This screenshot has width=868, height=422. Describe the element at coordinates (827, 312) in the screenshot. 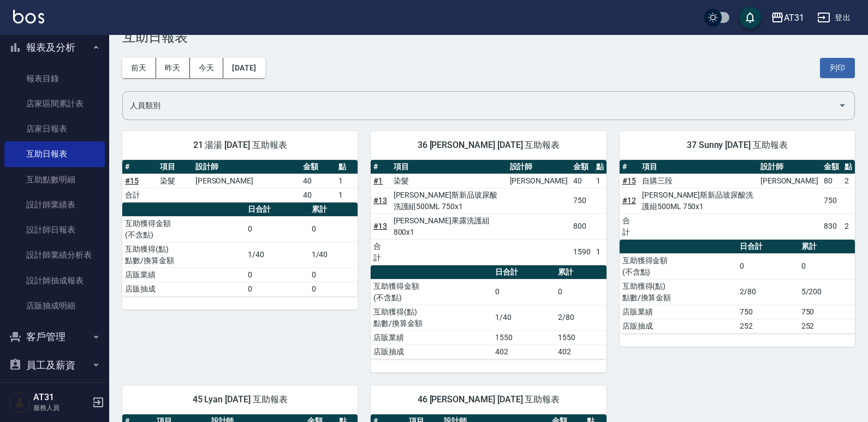

I see `td: 750` at that location.